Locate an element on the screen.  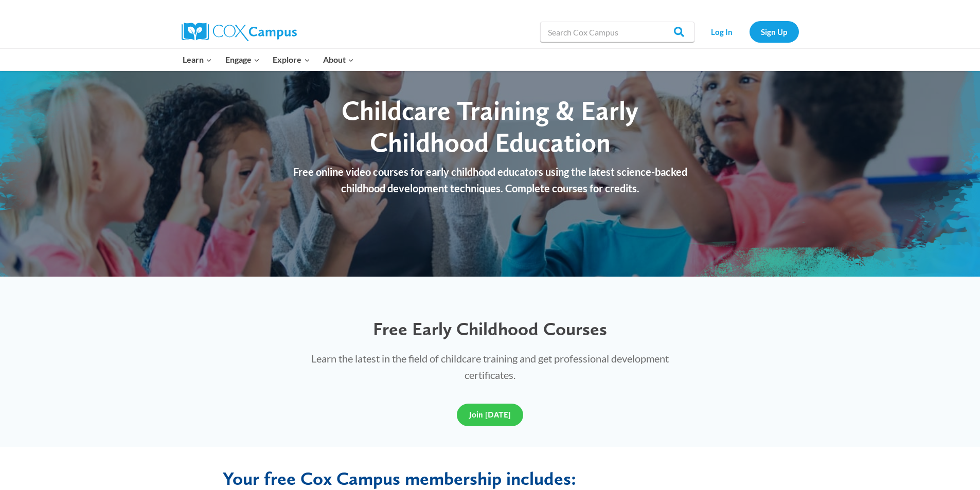
span: Childcare Training & Early Childhood Education is located at coordinates (490, 126).